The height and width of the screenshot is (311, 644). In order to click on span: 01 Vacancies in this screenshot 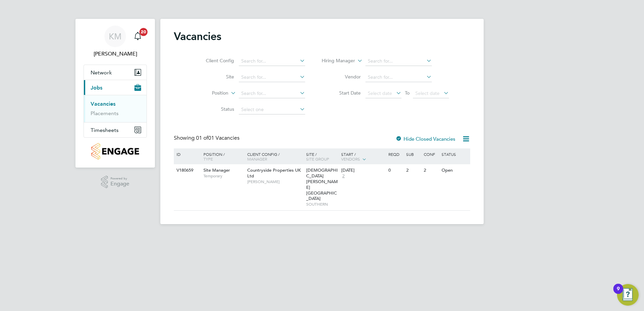, I will do `click(217, 138)`.